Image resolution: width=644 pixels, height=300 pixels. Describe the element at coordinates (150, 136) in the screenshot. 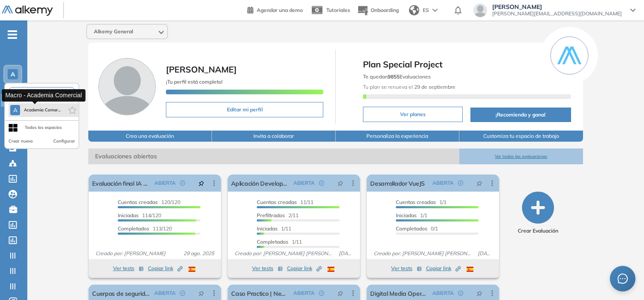

I see `button: Crea una evaluación` at that location.